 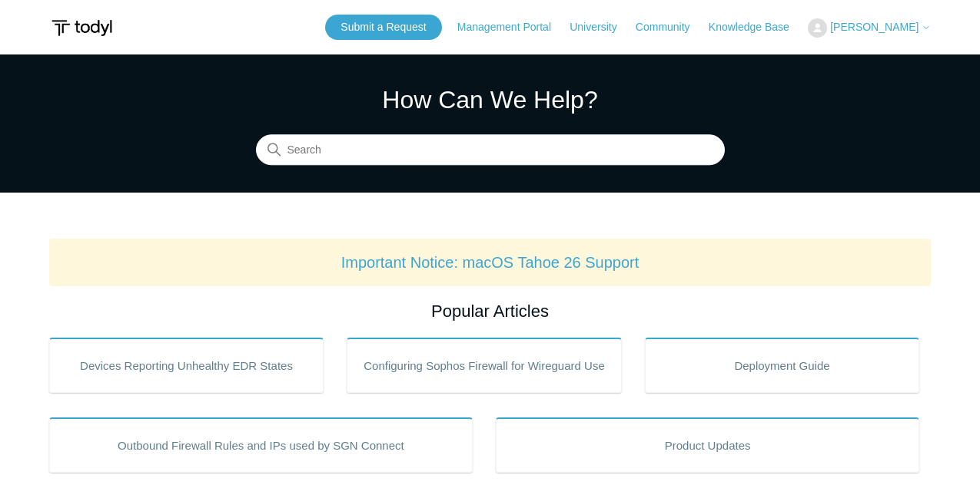 What do you see at coordinates (261, 445) in the screenshot?
I see `a: Outbound Firewall Rules and IPs used by SGN Connect` at bounding box center [261, 445].